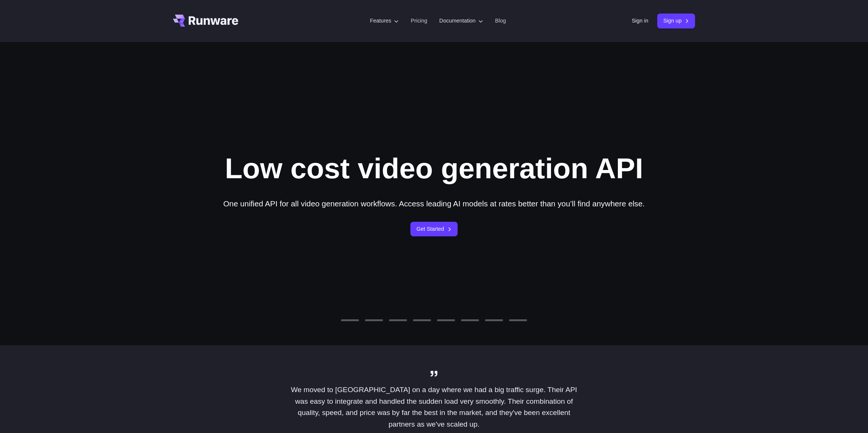 The height and width of the screenshot is (433, 868). What do you see at coordinates (434, 229) in the screenshot?
I see `a: Get Started` at bounding box center [434, 229].